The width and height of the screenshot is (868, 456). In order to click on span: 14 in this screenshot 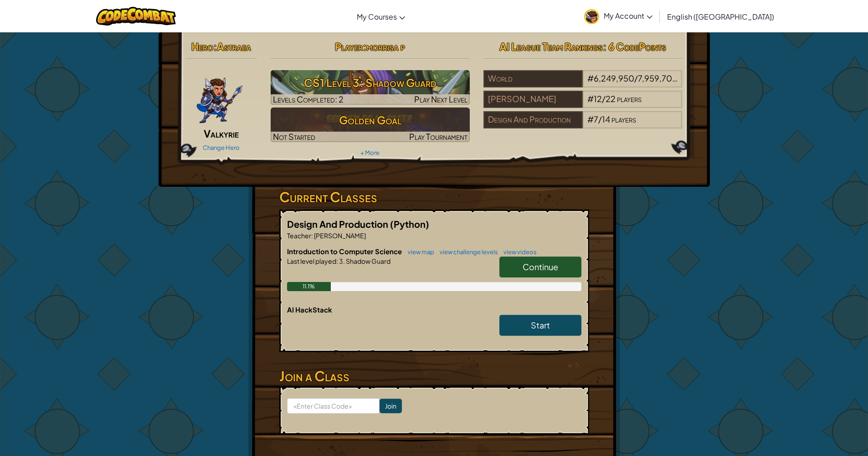, I will do `click(606, 119)`.